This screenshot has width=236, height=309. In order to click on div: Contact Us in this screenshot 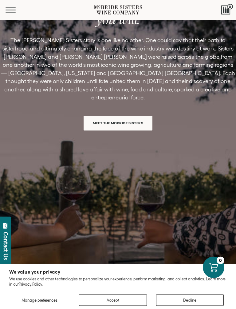, I will do `click(6, 246)`.